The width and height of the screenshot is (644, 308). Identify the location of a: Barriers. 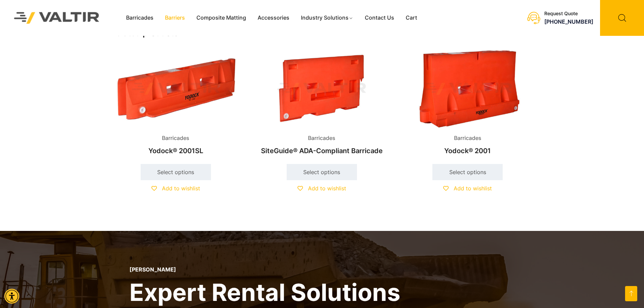
(175, 18).